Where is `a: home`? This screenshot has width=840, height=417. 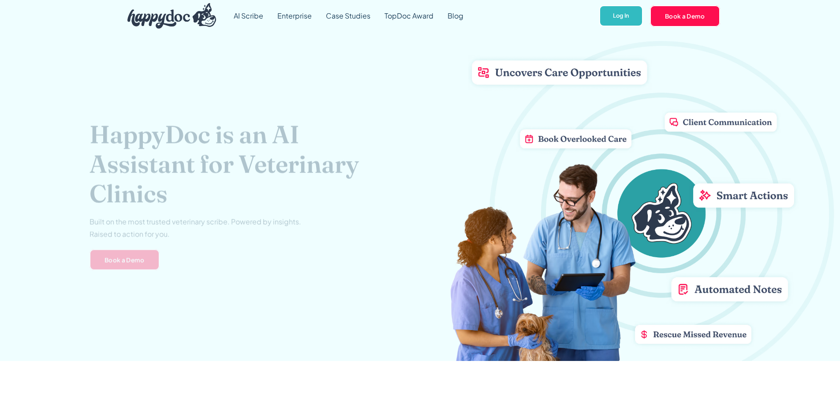
a: home is located at coordinates (169, 16).